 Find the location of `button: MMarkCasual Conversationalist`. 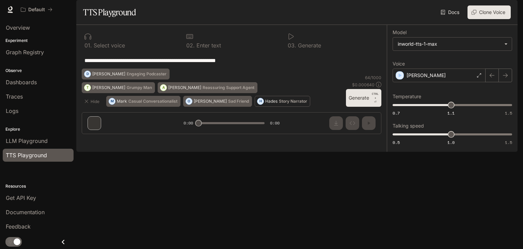

button: MMarkCasual Conversationalist is located at coordinates (143, 101).